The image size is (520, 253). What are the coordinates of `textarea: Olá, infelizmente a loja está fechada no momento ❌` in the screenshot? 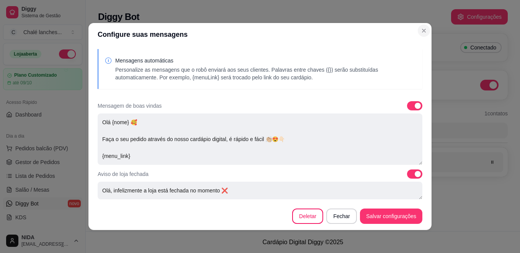 It's located at (260, 190).